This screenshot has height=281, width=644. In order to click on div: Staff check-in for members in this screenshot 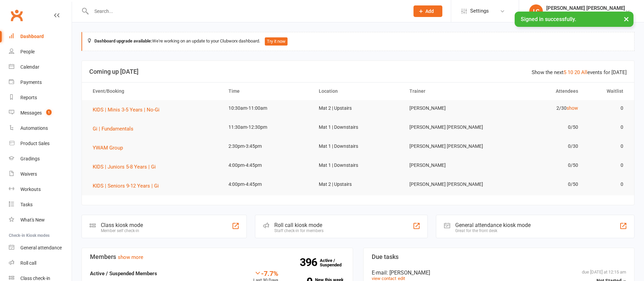, I will do `click(299, 231)`.